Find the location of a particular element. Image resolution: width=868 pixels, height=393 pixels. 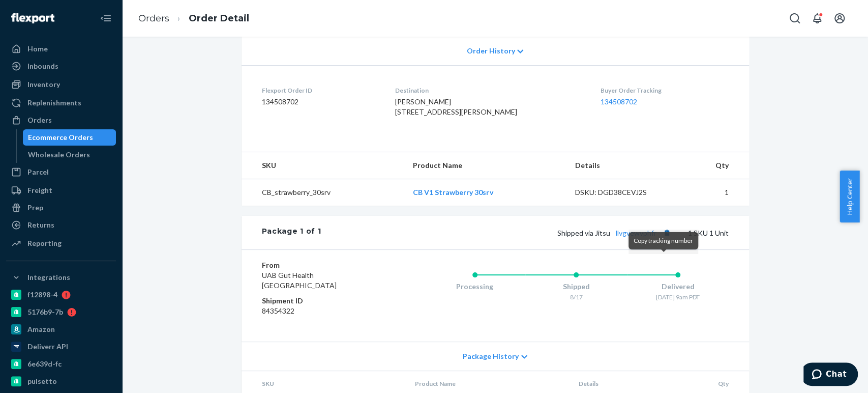

div: Ecommerce Orders is located at coordinates (60, 137).